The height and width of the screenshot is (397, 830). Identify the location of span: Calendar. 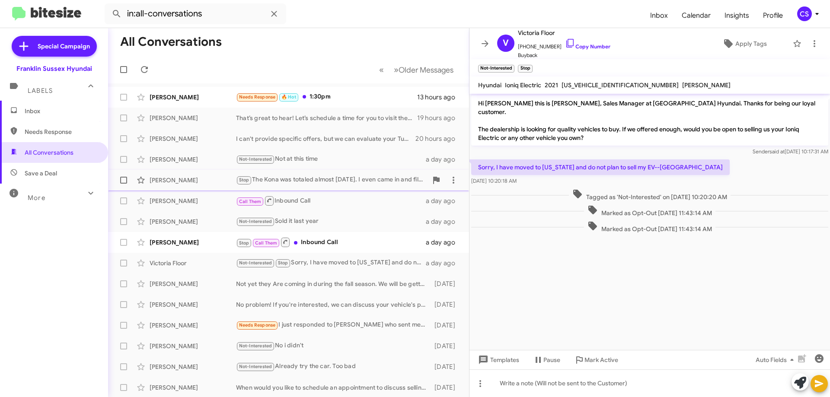
(696, 16).